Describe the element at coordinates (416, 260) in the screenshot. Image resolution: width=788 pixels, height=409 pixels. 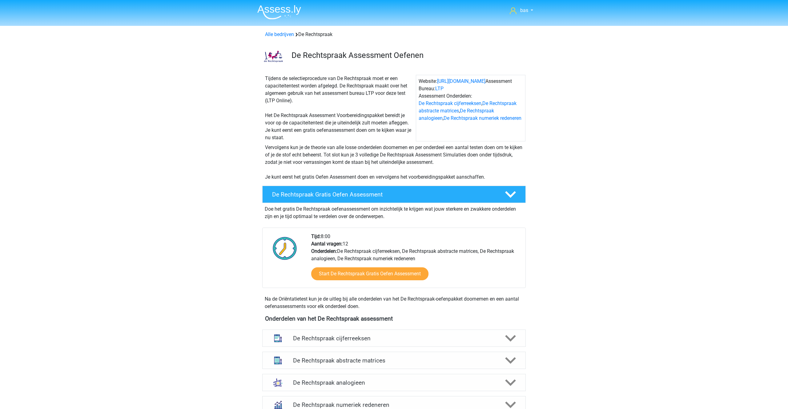
I see `div: 8:00 12 De Rechtspraak cijferreeksen, De Rechtspraak abstracte matrices, De Rechtspraak analogiee...` at that location.